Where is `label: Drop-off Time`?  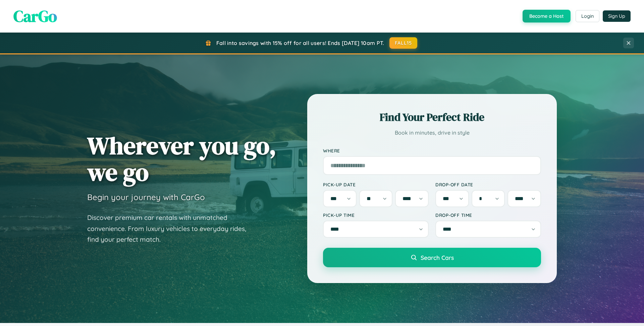
label: Drop-off Time is located at coordinates (488, 215).